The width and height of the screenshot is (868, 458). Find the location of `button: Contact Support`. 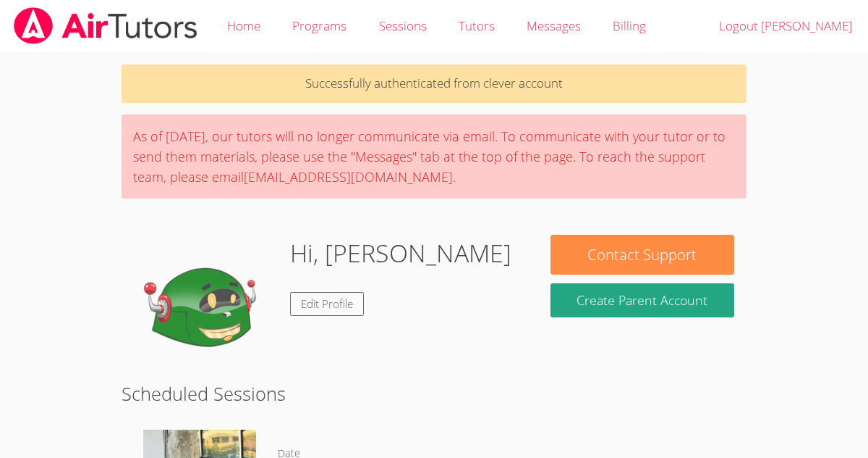

button: Contact Support is located at coordinates (642, 254).